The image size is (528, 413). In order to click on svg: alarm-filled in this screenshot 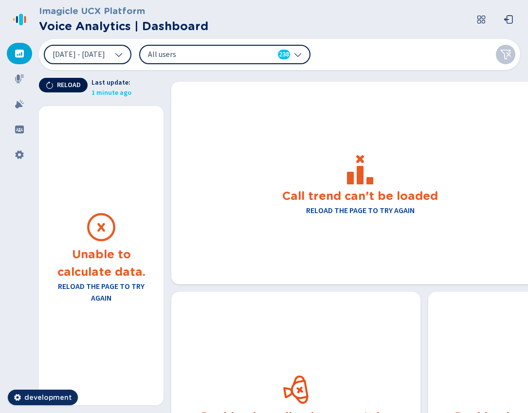, I will do `click(19, 104)`.